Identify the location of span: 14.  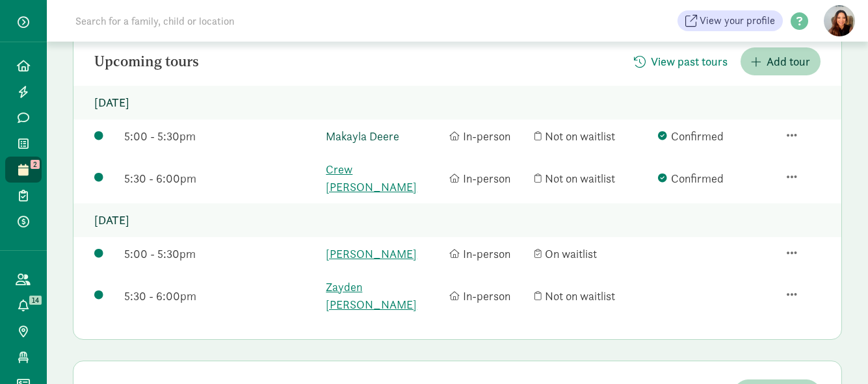
(35, 300).